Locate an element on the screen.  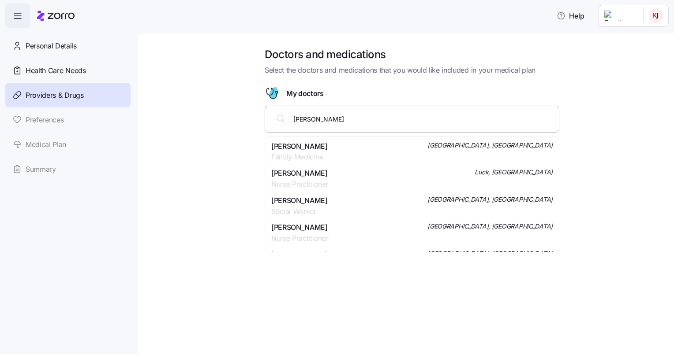
a: Health Care Needs is located at coordinates (68, 71).